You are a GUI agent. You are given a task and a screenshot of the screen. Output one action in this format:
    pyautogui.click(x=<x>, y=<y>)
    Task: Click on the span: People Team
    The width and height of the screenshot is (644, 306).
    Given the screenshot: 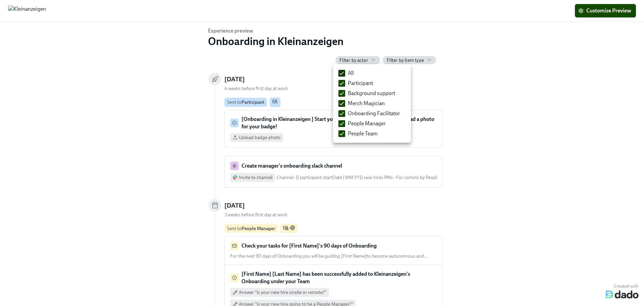 What is the action you would take?
    pyautogui.click(x=363, y=134)
    